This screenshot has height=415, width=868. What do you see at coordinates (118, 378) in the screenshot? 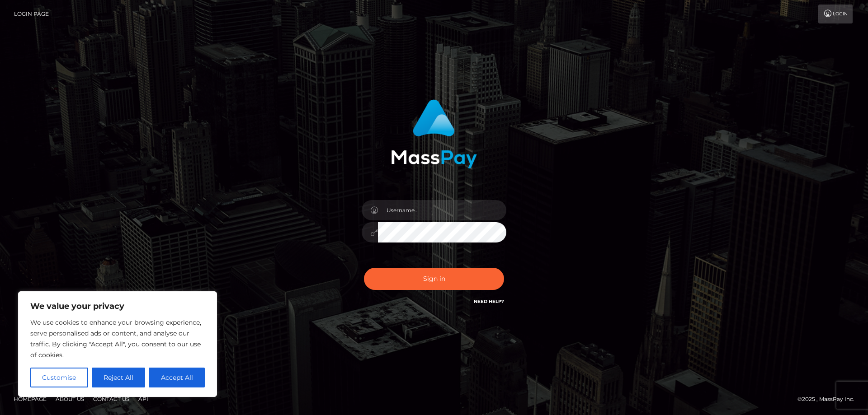
I see `button: Reject All` at bounding box center [118, 378].